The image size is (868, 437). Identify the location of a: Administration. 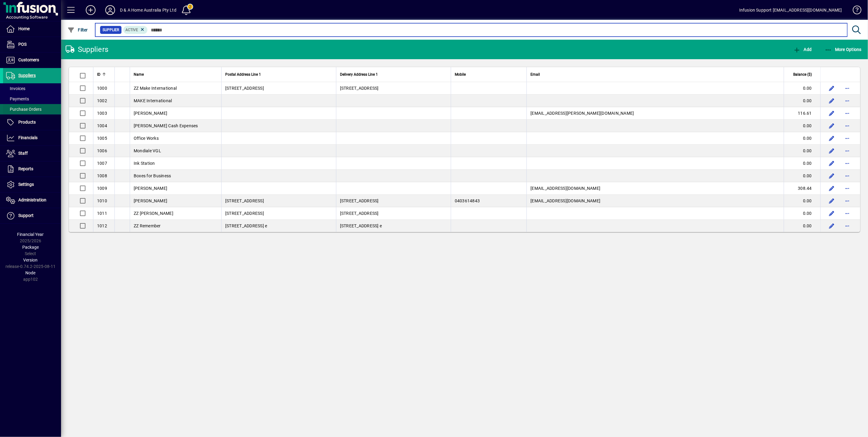
(32, 201).